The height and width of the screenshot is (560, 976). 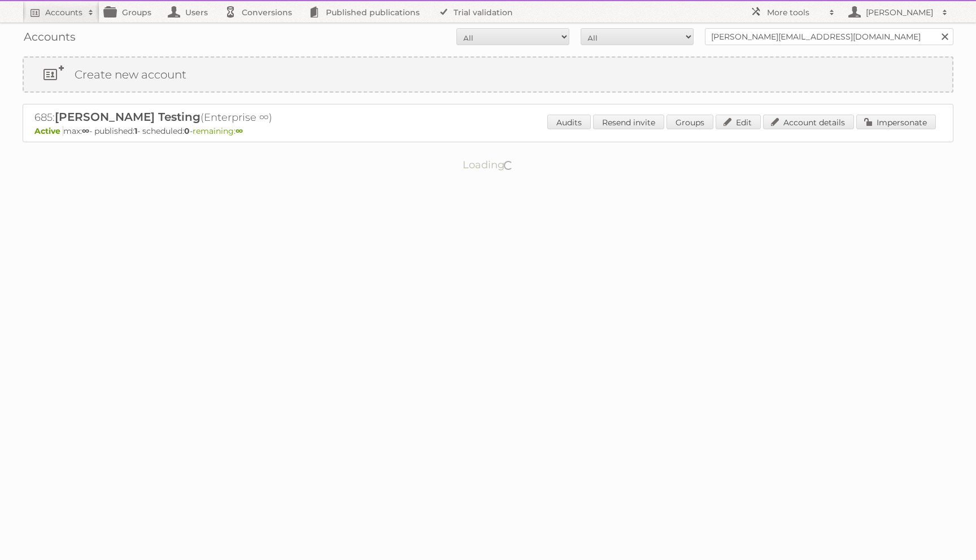 I want to click on a: Published publications, so click(x=367, y=12).